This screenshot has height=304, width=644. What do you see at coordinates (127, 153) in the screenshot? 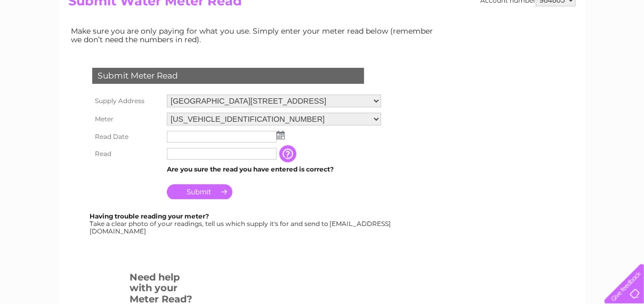
I see `th: Read` at bounding box center [127, 153].